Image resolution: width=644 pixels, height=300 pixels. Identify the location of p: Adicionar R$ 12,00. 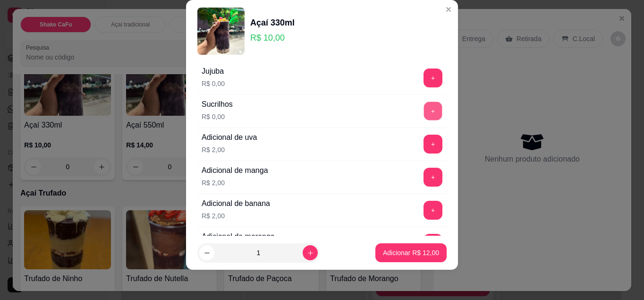
(411, 253).